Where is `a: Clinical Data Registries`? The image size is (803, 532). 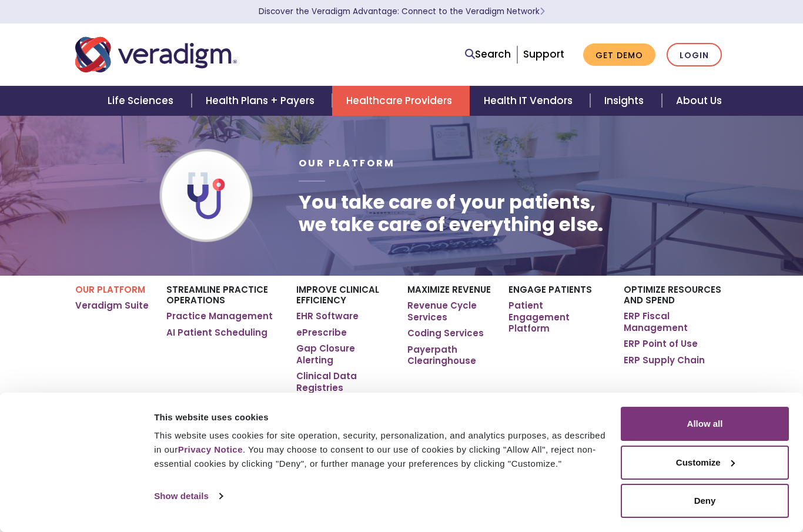 a: Clinical Data Registries is located at coordinates (343, 382).